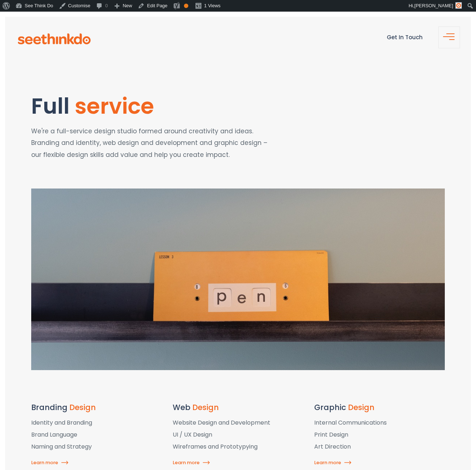 The width and height of the screenshot is (476, 470). Describe the element at coordinates (380, 407) in the screenshot. I see `h4: Graphic Design` at that location.